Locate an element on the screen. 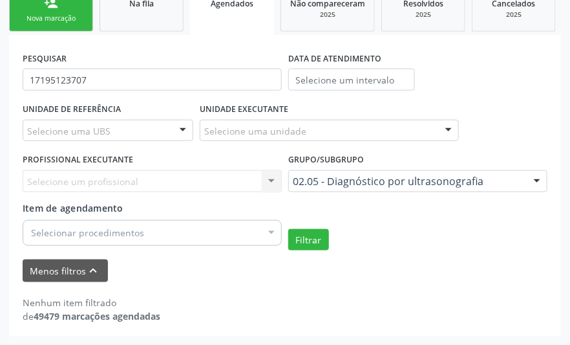 Image resolution: width=570 pixels, height=345 pixels. span: Selecionar procedimentos is located at coordinates (87, 232).